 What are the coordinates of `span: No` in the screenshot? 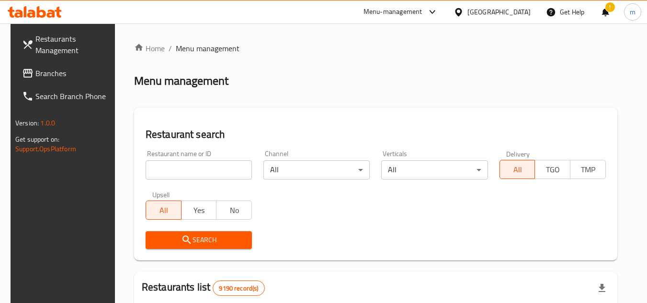 It's located at (234, 210).